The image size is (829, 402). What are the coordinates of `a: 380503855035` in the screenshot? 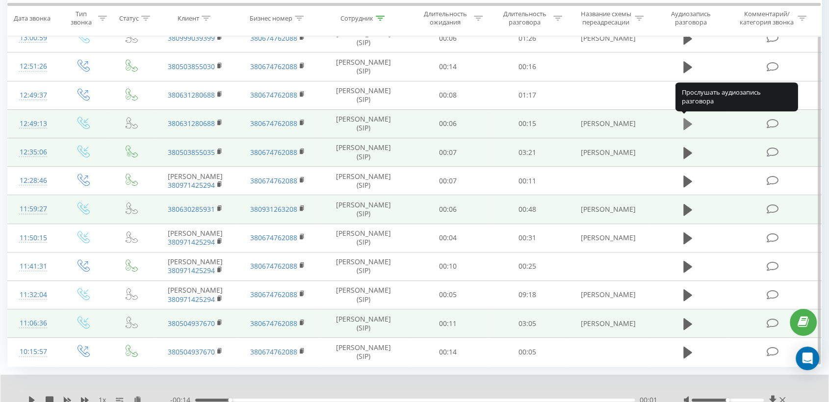 It's located at (191, 152).